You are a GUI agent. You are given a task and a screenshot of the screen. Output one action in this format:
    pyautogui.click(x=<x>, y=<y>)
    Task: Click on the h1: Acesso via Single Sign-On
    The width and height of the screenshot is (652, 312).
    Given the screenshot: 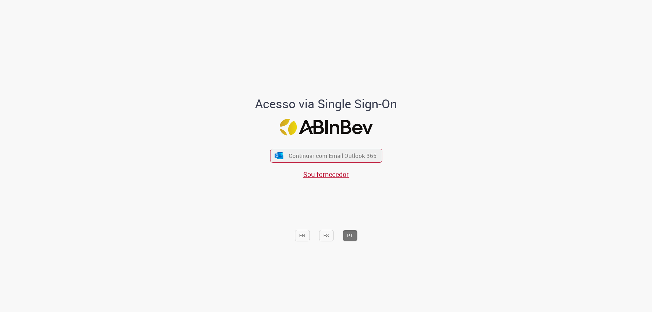 What is the action you would take?
    pyautogui.click(x=326, y=104)
    